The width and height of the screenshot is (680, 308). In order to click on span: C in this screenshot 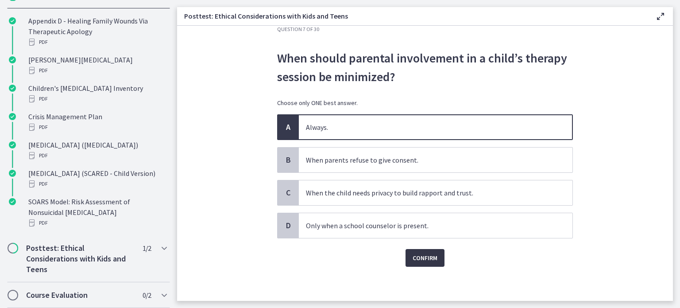, I will do `click(288, 193)`.